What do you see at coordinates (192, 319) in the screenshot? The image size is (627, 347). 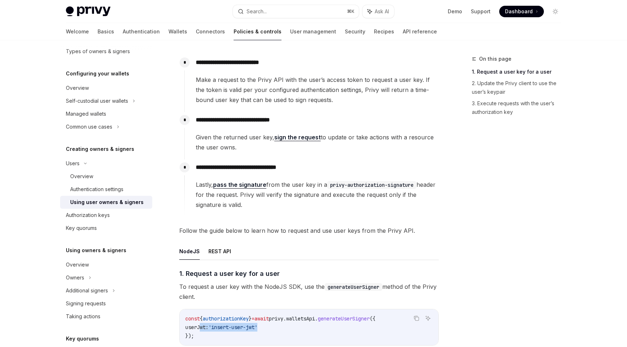 I see `span: const` at bounding box center [192, 319].